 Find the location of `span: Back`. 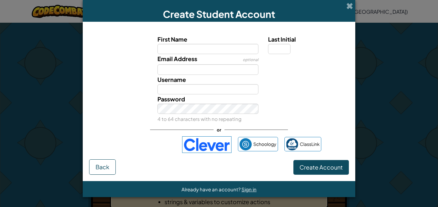

span: Back is located at coordinates (102, 167).